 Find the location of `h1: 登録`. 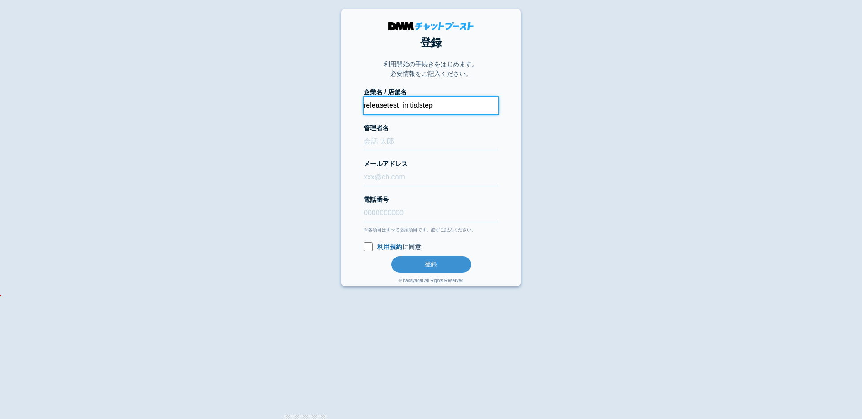

h1: 登録 is located at coordinates (431, 43).